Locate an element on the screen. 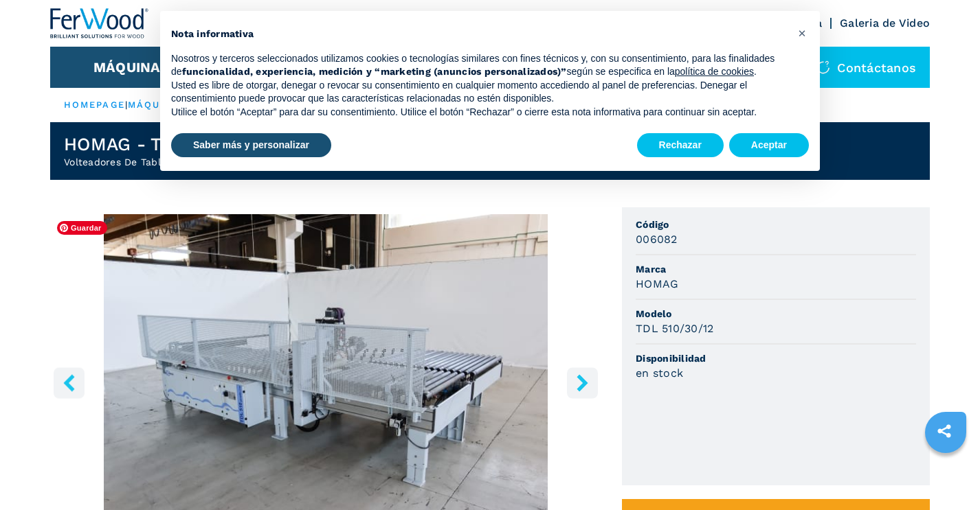  h3: HOMAG is located at coordinates (657, 283).